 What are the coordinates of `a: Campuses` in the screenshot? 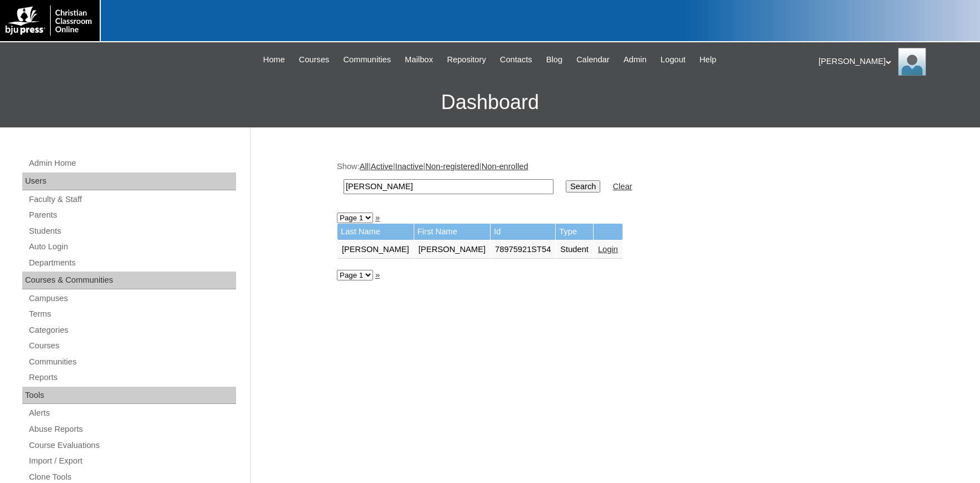 It's located at (132, 298).